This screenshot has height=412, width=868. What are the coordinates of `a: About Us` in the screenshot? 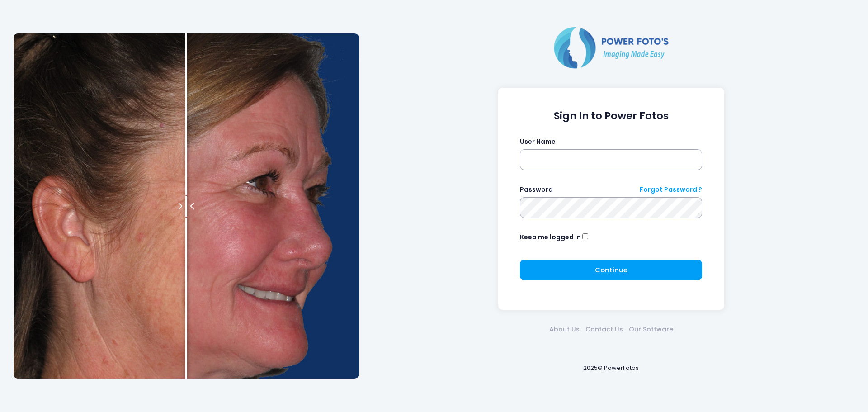 It's located at (564, 329).